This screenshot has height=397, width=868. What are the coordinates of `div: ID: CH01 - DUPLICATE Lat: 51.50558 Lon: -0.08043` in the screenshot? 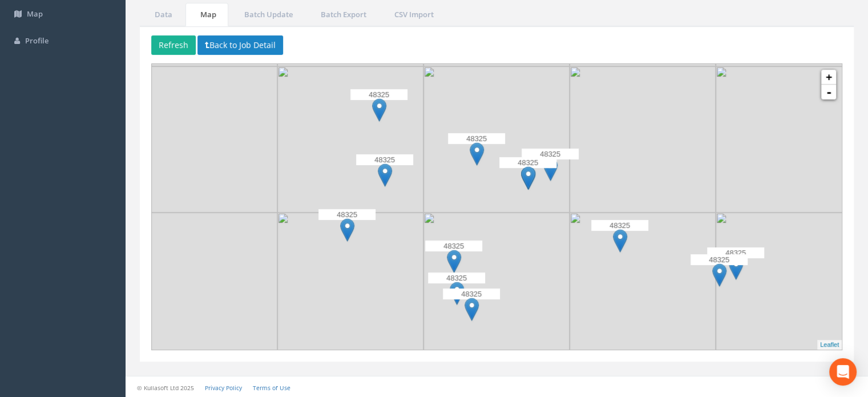 It's located at (528, 174).